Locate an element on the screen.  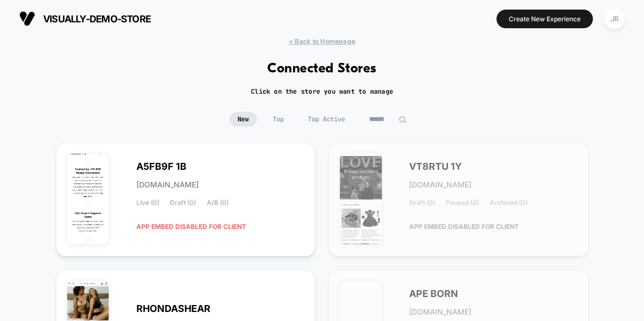
span: RHONDASHEAR is located at coordinates (173, 309).